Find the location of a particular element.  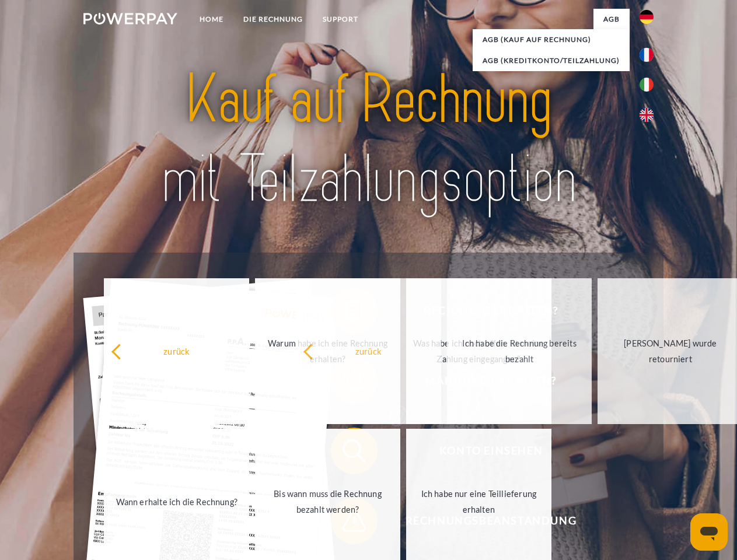

div: Ich habe die Rechnung bereits bezahlt is located at coordinates (520, 351).